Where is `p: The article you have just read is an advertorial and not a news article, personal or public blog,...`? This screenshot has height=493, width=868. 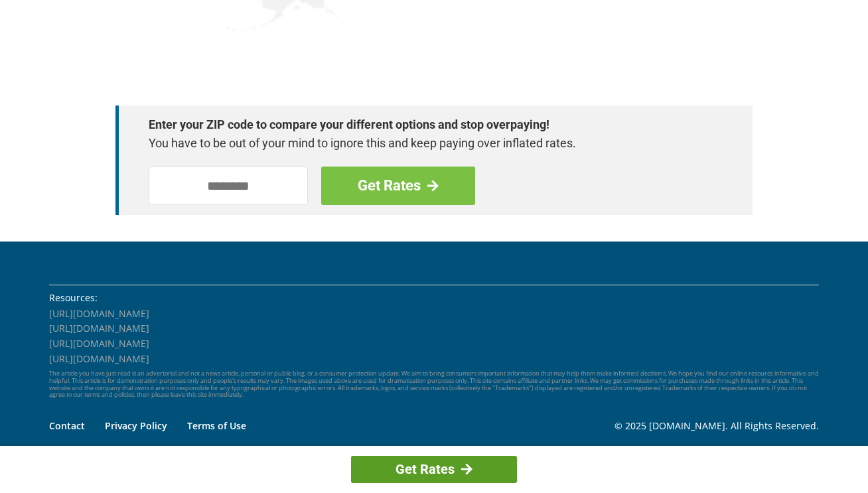 p: The article you have just read is an advertorial and not a news article, personal or public blog,... is located at coordinates (434, 384).